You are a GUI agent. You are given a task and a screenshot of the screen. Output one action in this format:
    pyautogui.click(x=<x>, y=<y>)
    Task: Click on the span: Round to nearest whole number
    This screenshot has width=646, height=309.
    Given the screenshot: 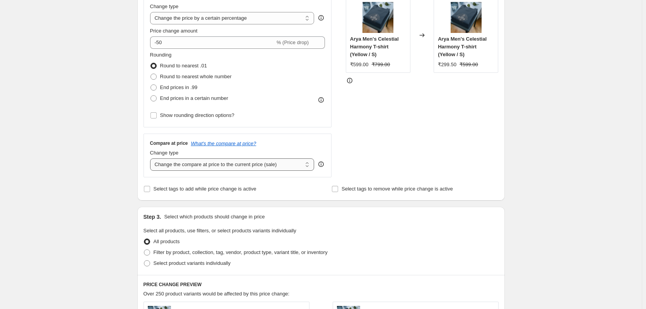 What is the action you would take?
    pyautogui.click(x=196, y=76)
    